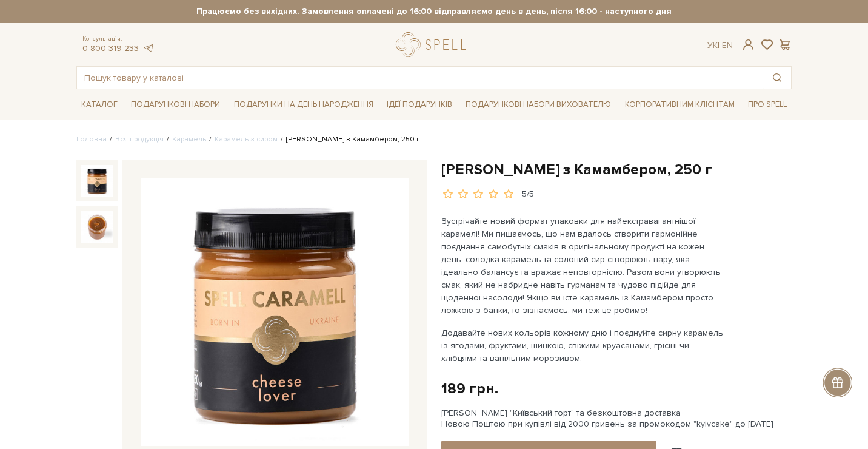 The height and width of the screenshot is (449, 868). I want to click on a: Подарункові набори, so click(175, 105).